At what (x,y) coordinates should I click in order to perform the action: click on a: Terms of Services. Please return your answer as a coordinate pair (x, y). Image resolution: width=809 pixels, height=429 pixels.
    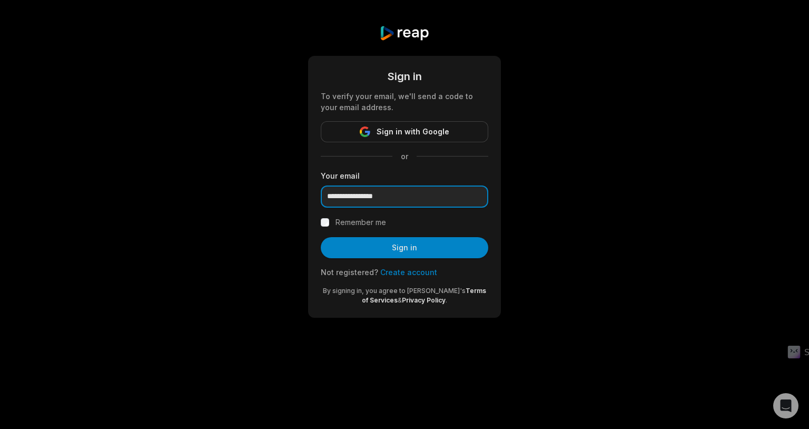
    Looking at the image, I should click on (424, 295).